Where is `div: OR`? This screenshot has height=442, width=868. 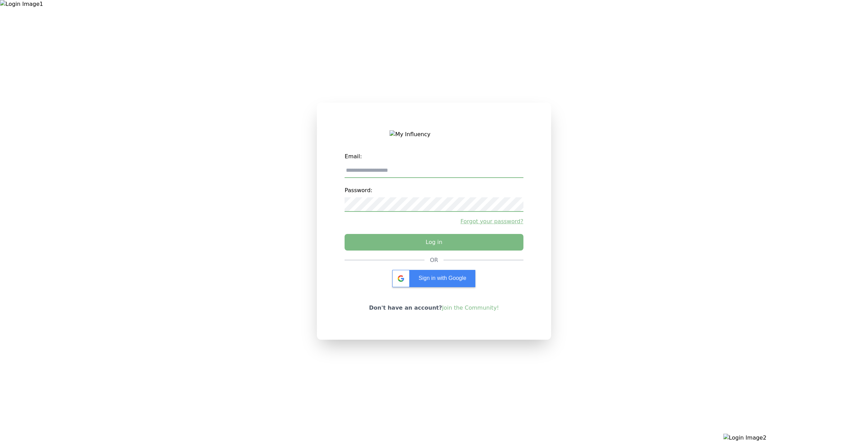 div: OR is located at coordinates (434, 261).